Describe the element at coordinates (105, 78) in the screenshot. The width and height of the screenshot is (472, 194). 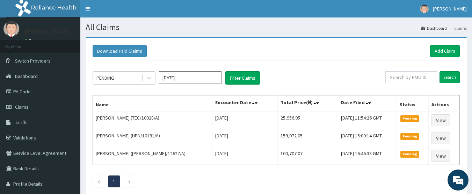
I see `div: PENDING` at that location.